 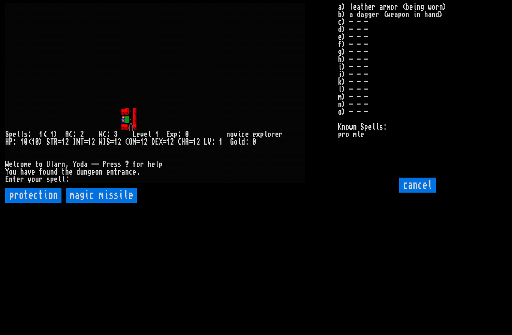 What do you see at coordinates (422, 54) in the screenshot?
I see `stats: a) leather armor (being worn) b) a dagger (weapon in hand) c) - - - d) - - - e) - - - f) - - - g)...` at bounding box center [422, 54].